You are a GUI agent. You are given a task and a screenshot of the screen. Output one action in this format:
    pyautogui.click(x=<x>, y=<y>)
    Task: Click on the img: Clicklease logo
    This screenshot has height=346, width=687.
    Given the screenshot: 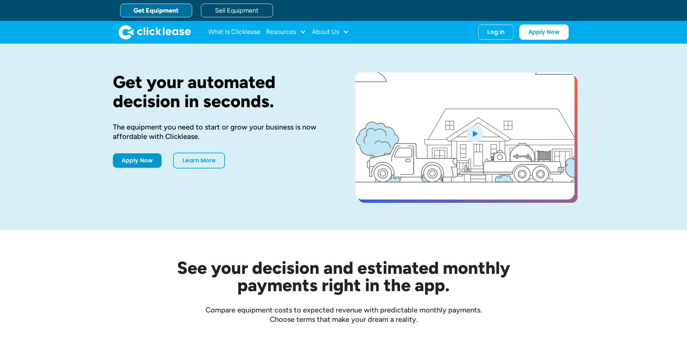 What is the action you would take?
    pyautogui.click(x=155, y=32)
    